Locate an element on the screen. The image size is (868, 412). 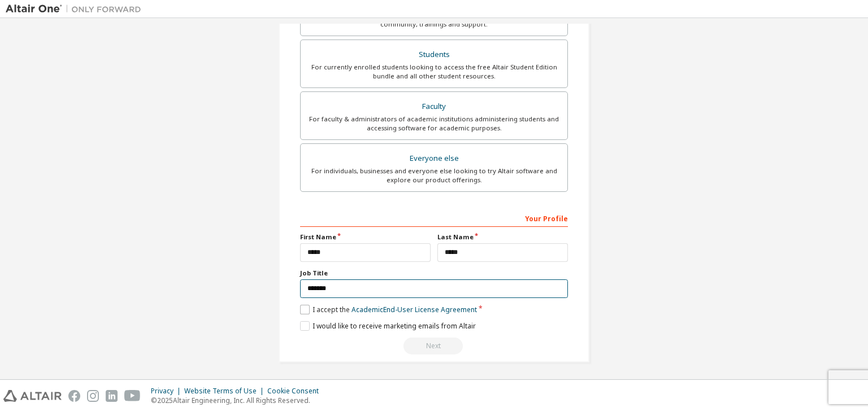
div: For individuals, businesses and everyone else looking to try Altair software and explore our prod... is located at coordinates (434, 176).